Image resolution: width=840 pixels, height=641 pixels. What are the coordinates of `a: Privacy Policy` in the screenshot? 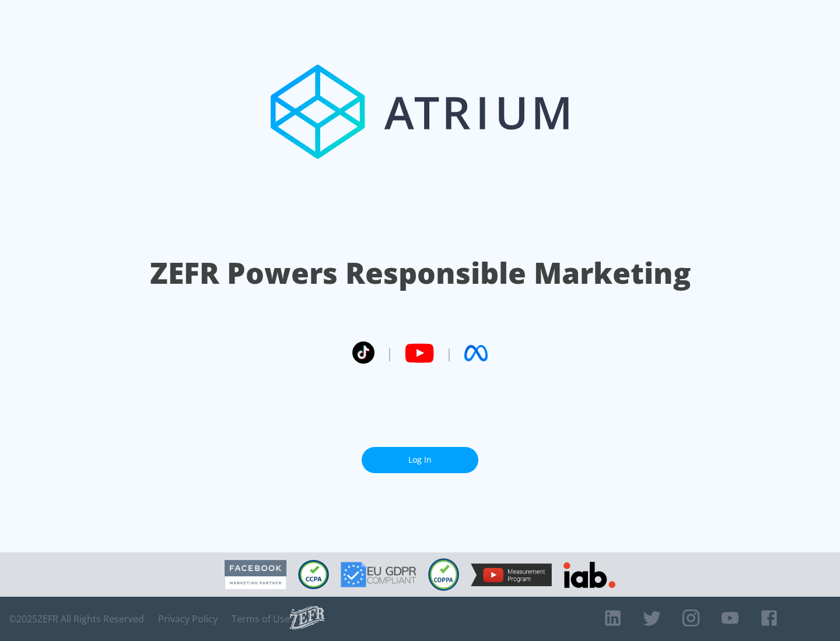 It's located at (188, 619).